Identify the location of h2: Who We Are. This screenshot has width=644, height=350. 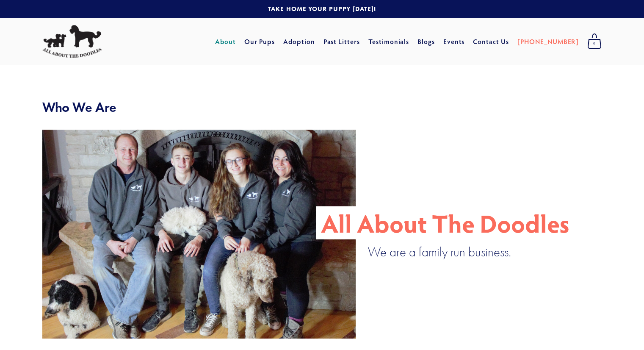
(322, 107).